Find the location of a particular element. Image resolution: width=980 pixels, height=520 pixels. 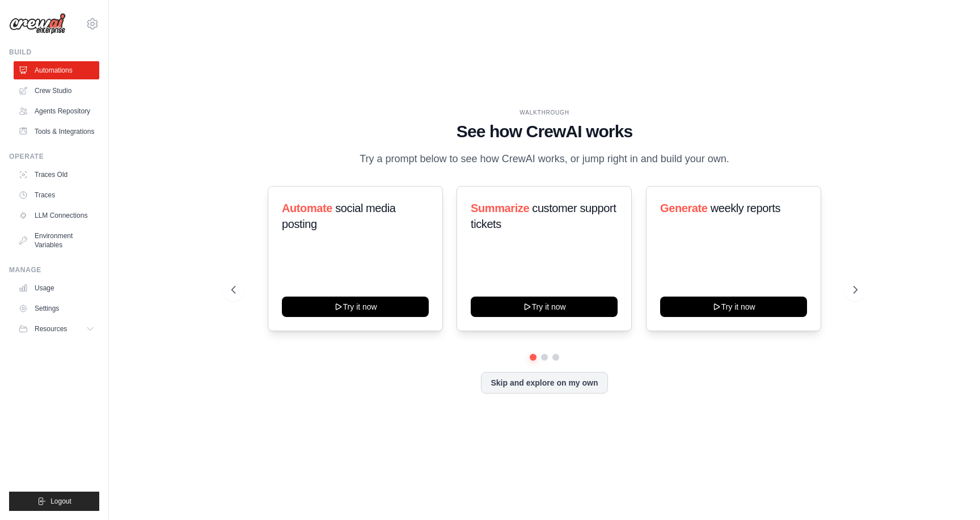

a: Environment Variables is located at coordinates (56, 241).